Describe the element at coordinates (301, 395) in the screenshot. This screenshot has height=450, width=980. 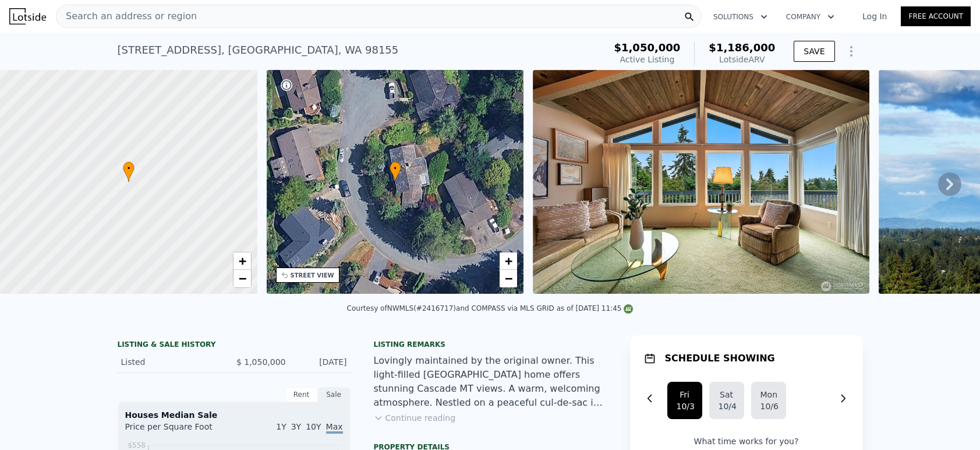
I see `div: Rent` at that location.